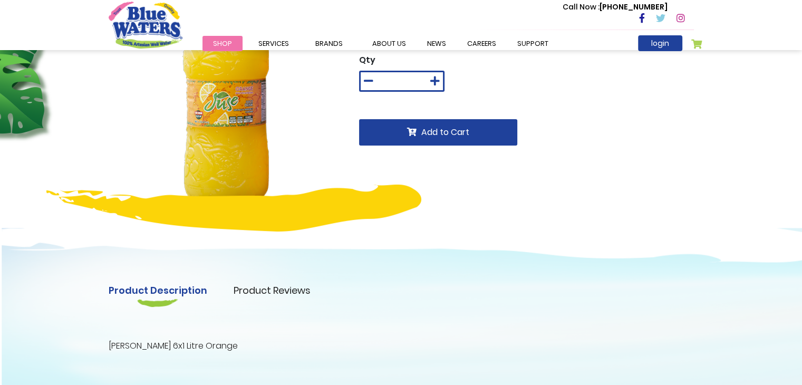  I want to click on span: Brands, so click(329, 43).